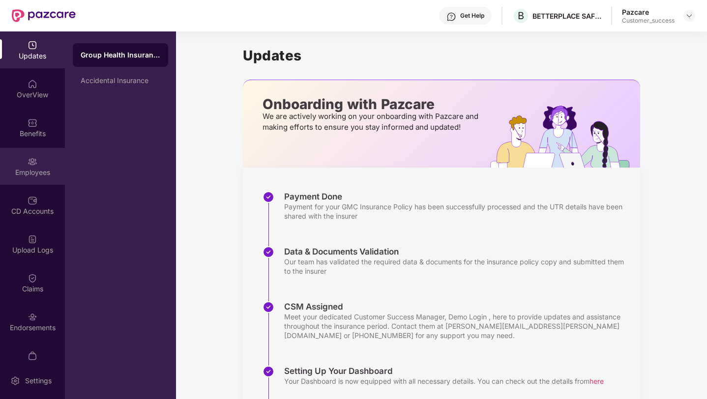 Image resolution: width=707 pixels, height=399 pixels. I want to click on div: Accidental Insurance, so click(120, 81).